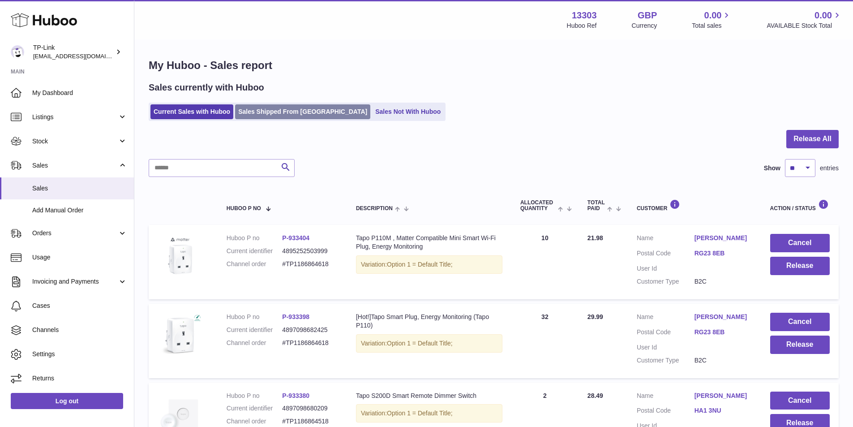 The width and height of the screenshot is (853, 427). What do you see at coordinates (80, 210) in the screenshot?
I see `span: Add Manual Order` at bounding box center [80, 210].